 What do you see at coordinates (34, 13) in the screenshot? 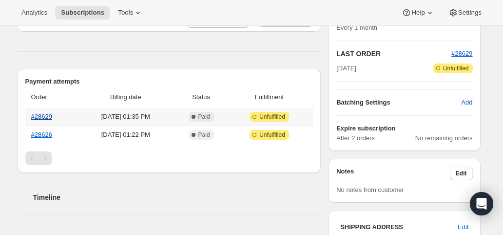
I see `button: Analytics` at bounding box center [34, 13].